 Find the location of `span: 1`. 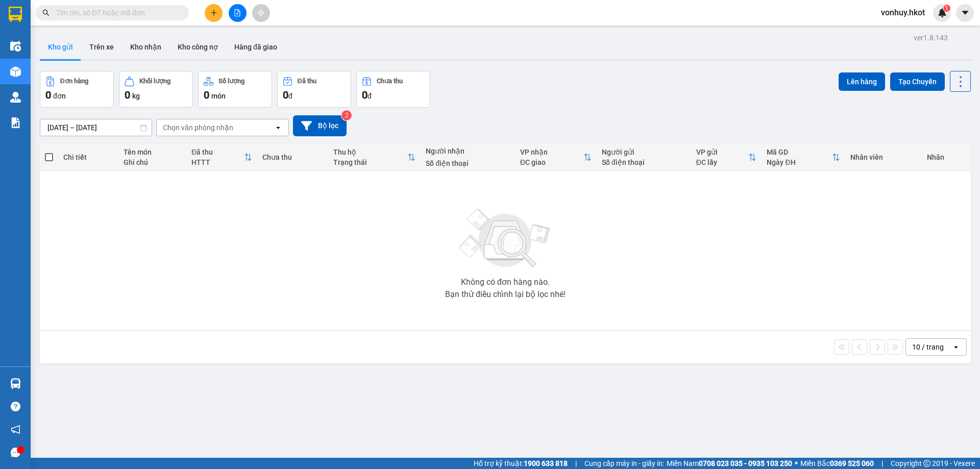

span: 1 is located at coordinates (946, 8).